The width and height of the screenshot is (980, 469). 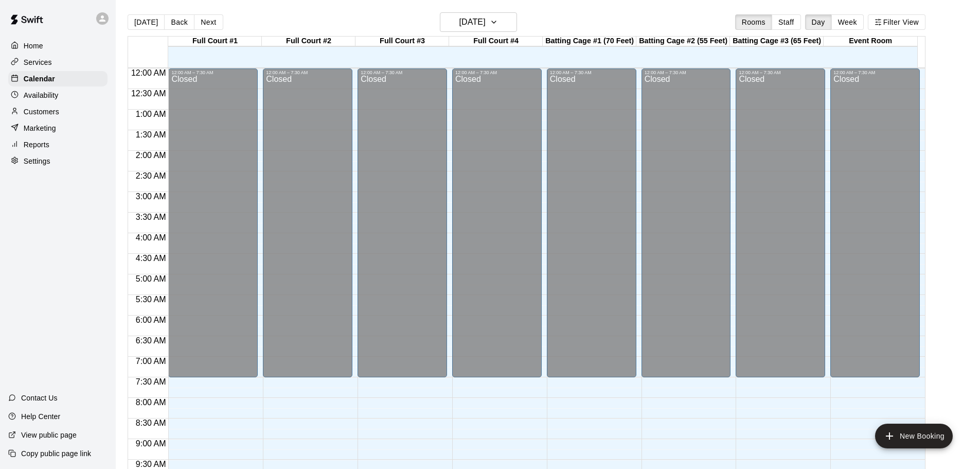 What do you see at coordinates (57, 112) in the screenshot?
I see `div: Customers` at bounding box center [57, 112].